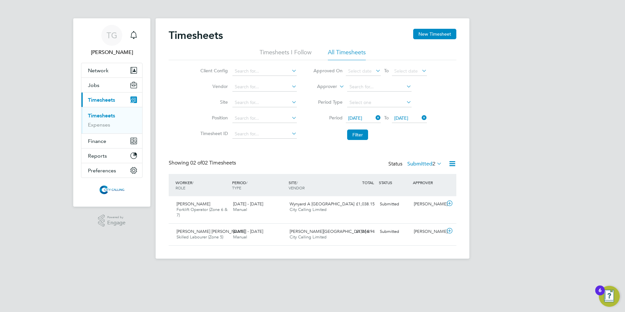  I want to click on label: Approved On, so click(328, 71).